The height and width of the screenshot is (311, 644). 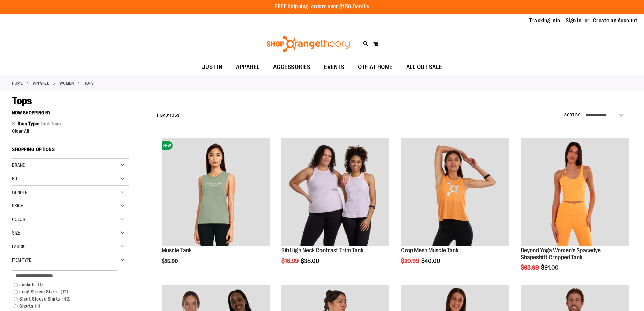 What do you see at coordinates (22, 101) in the screenshot?
I see `span: Tops` at bounding box center [22, 101].